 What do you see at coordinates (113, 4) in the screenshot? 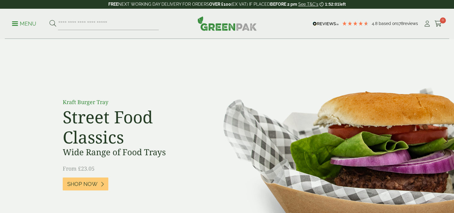
I see `strong: FREE` at bounding box center [113, 4].